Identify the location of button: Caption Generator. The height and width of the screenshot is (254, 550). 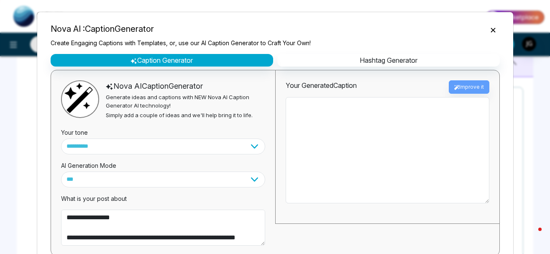
(162, 60).